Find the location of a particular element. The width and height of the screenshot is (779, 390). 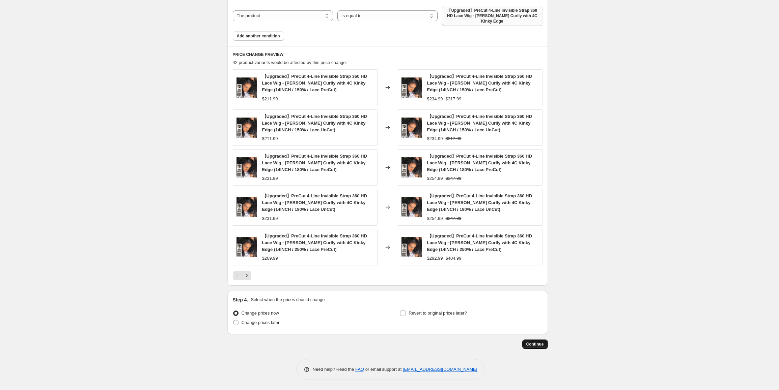

div: $292.99 is located at coordinates (435, 259).